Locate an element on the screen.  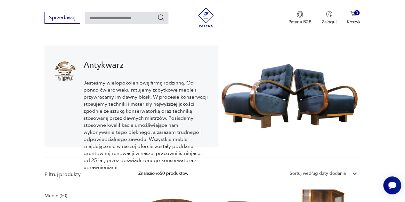
a: Ikona medaluPatyna B2B is located at coordinates (300, 18).